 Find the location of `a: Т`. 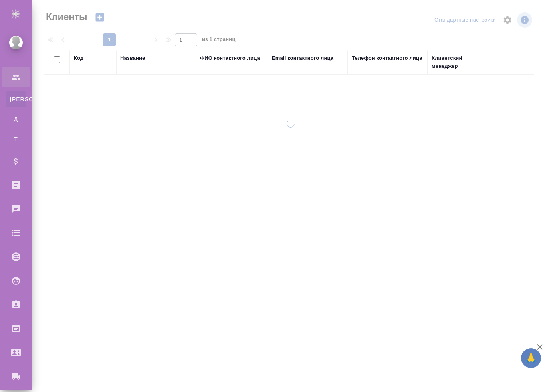

a: Т is located at coordinates (16, 139).